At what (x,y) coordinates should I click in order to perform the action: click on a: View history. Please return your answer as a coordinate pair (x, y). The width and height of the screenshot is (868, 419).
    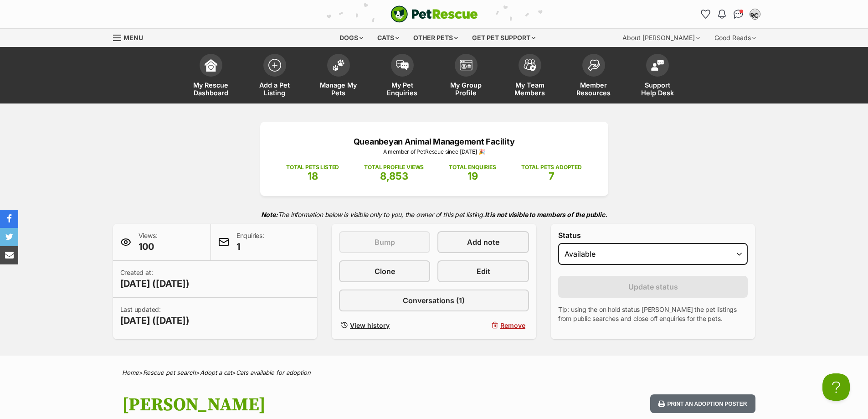
    Looking at the image, I should click on (384, 325).